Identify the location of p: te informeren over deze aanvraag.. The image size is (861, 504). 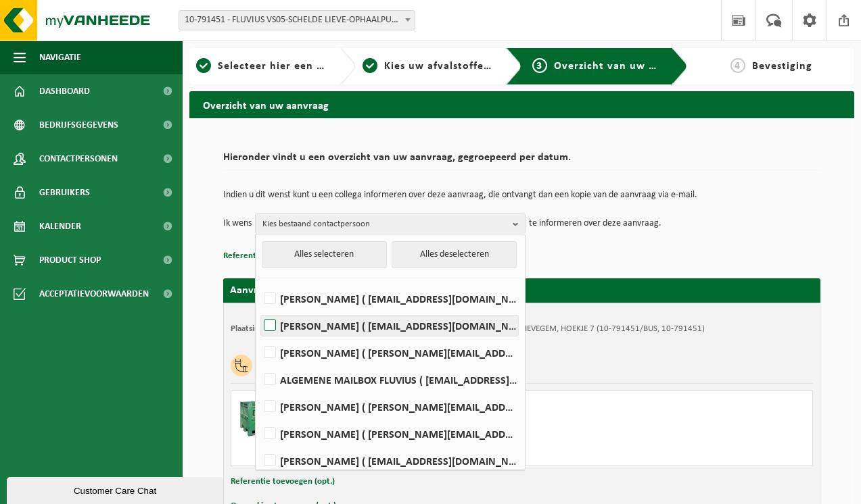
(595, 224).